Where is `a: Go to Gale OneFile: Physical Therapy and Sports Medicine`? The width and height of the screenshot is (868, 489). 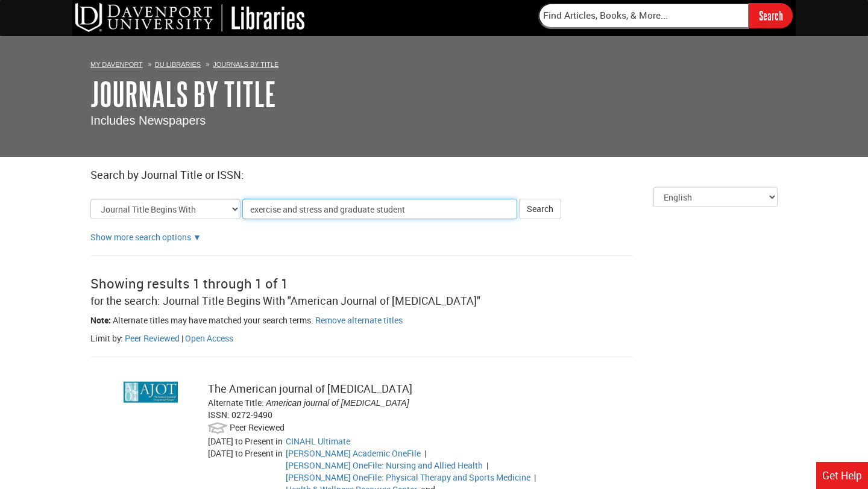
a: Go to Gale OneFile: Physical Therapy and Sports Medicine is located at coordinates (408, 477).